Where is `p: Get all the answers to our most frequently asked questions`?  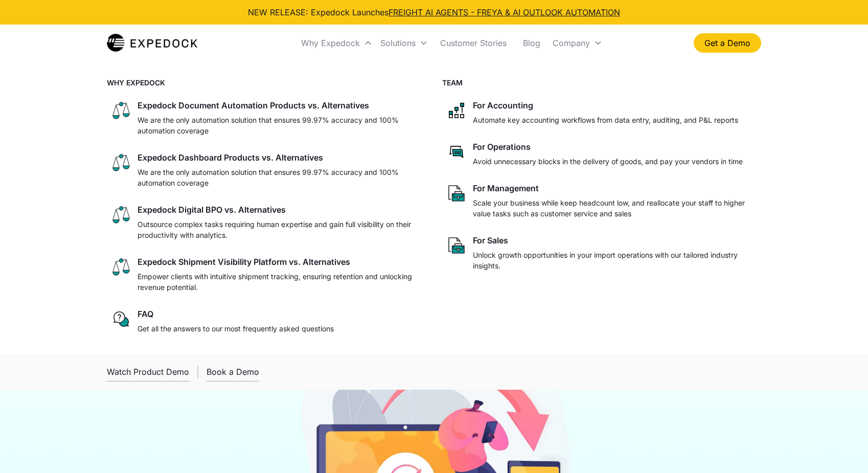 p: Get all the answers to our most frequently asked questions is located at coordinates (236, 329).